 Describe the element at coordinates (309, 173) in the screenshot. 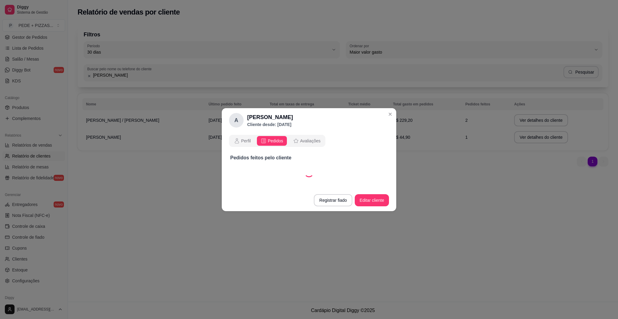

I see `div: Loading` at that location.